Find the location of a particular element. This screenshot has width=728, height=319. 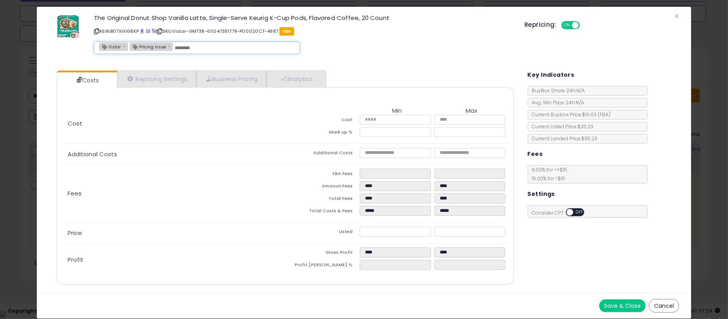

span: BuyBox Share 24h: N/A is located at coordinates (556, 90).